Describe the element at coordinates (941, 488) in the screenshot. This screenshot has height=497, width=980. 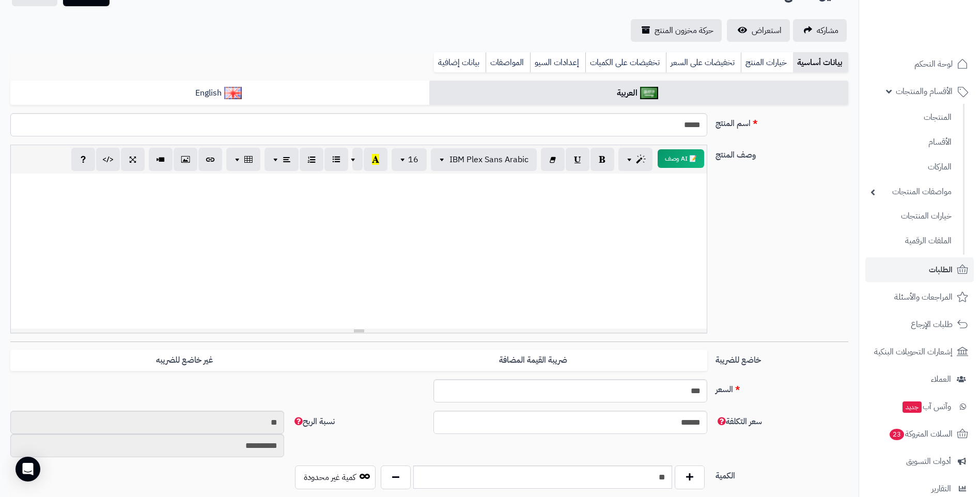
I see `span: التقارير` at that location.